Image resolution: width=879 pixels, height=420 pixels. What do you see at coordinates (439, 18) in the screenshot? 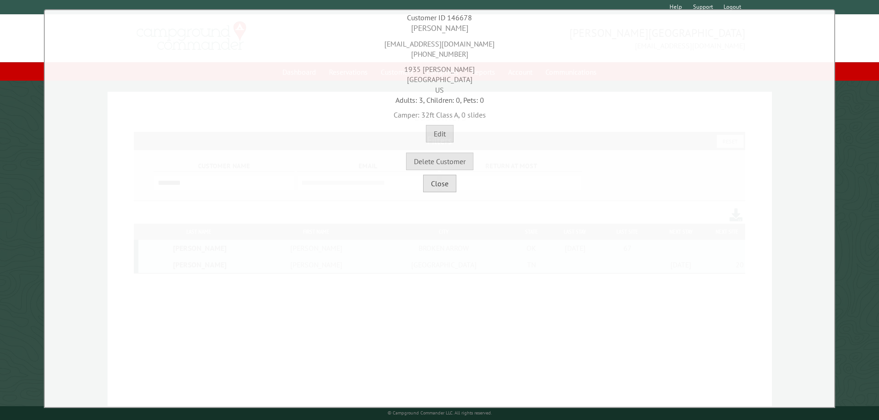
I see `div: Customer ID 146678` at bounding box center [439, 18].